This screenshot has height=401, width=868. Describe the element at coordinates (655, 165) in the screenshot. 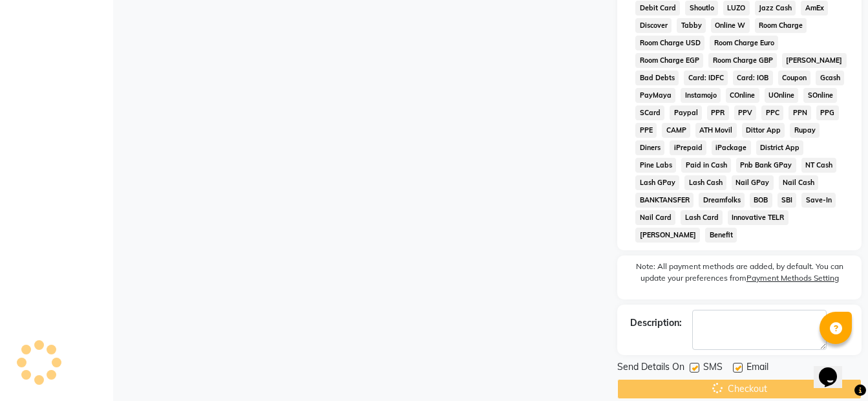

I see `span: Pine Labs` at that location.